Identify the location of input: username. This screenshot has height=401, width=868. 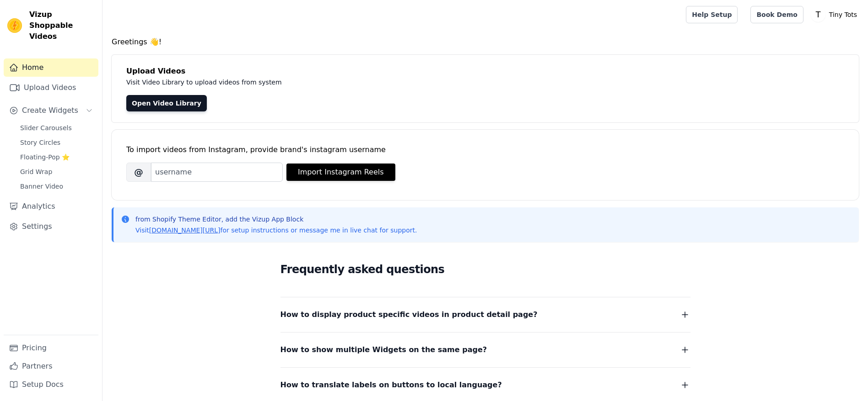
(217, 172).